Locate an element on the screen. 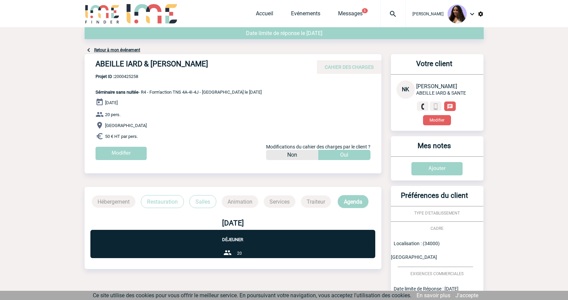 This screenshot has width=568, height=300. p: Déjeuner is located at coordinates (233, 236).